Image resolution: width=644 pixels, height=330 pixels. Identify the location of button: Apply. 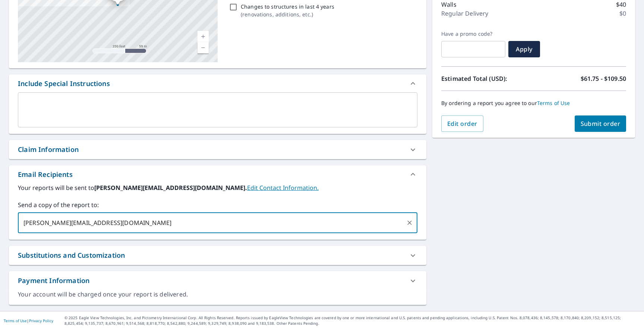
(523, 50).